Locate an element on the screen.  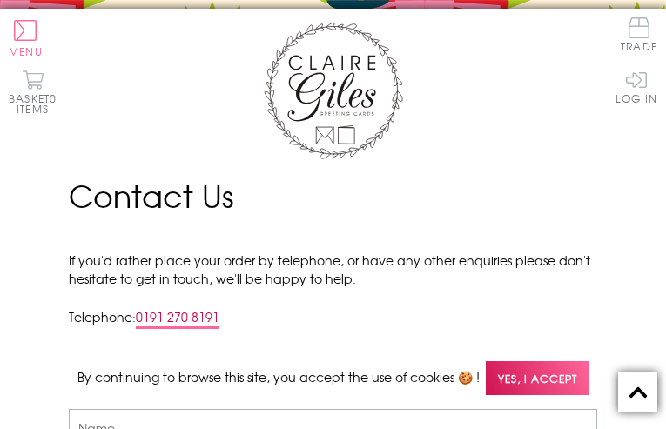
img: Claire Giles Greetings Cards is located at coordinates (334, 91).